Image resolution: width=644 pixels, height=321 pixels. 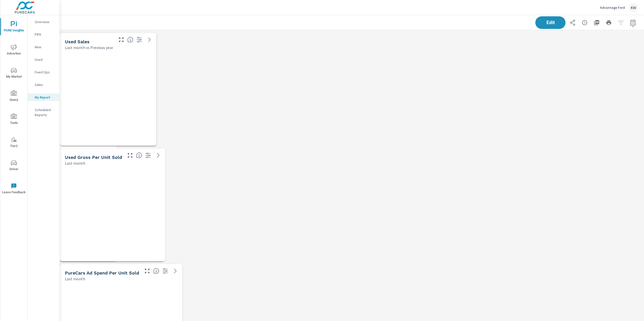 What do you see at coordinates (550, 23) in the screenshot?
I see `button: Edit` at bounding box center [550, 23].